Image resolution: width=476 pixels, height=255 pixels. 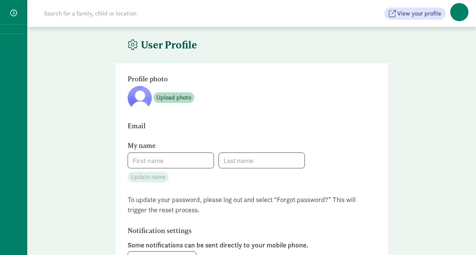 I want to click on h6: Notification settings, so click(x=232, y=231).